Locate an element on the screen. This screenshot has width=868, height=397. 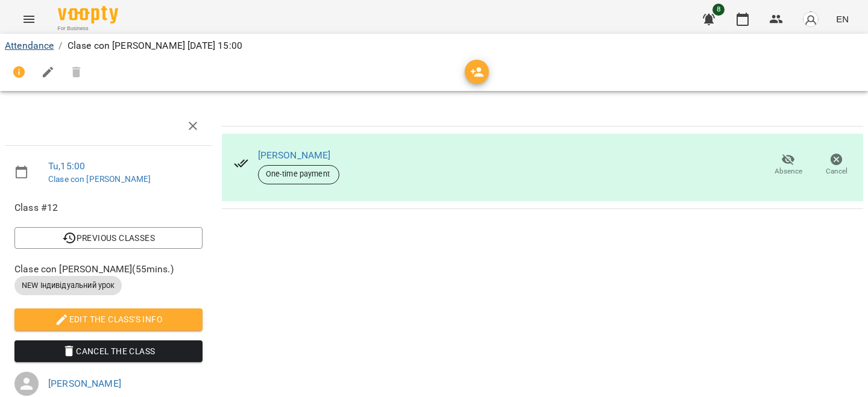
span: Cancel is located at coordinates (837, 171).